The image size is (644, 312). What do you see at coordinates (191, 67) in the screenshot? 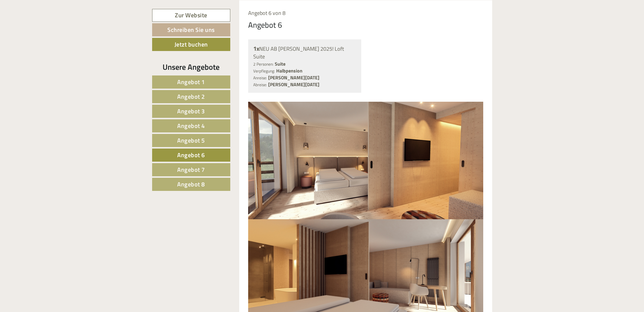
I see `div: Unsere Angebote` at bounding box center [191, 67].